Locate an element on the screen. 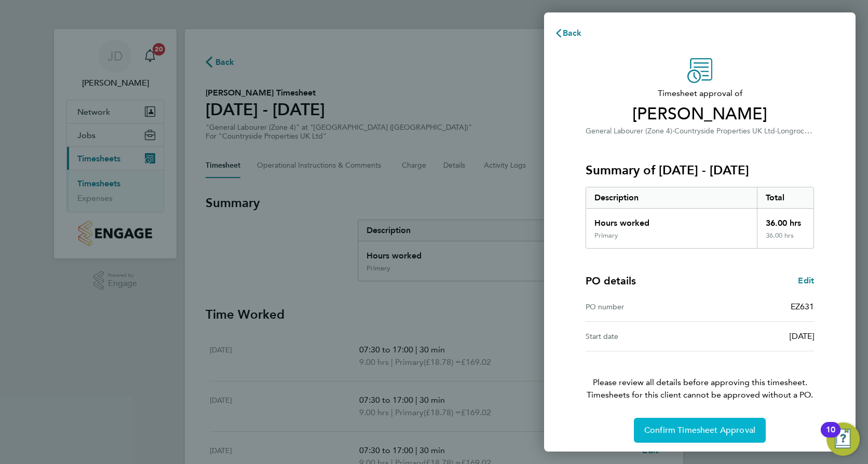 The image size is (868, 464). button: Back is located at coordinates (568, 33).